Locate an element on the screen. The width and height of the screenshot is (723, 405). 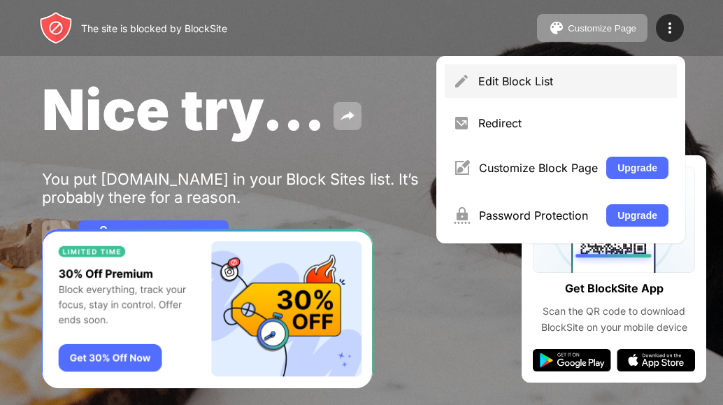
div: Edit Block List is located at coordinates (573, 81).